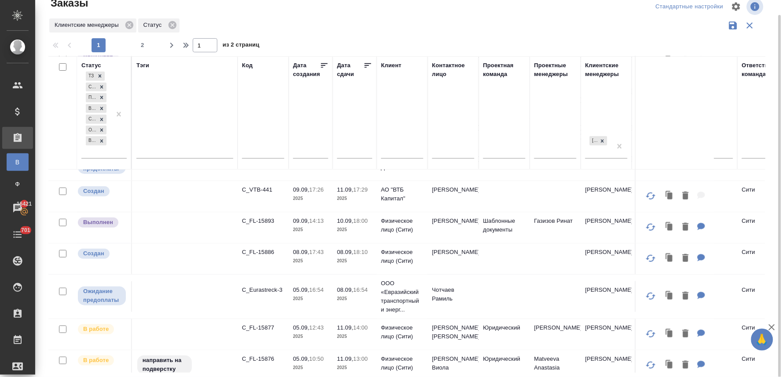 The height and width of the screenshot is (377, 782). Describe the element at coordinates (24, 204) in the screenshot. I see `span: 16421` at that location.